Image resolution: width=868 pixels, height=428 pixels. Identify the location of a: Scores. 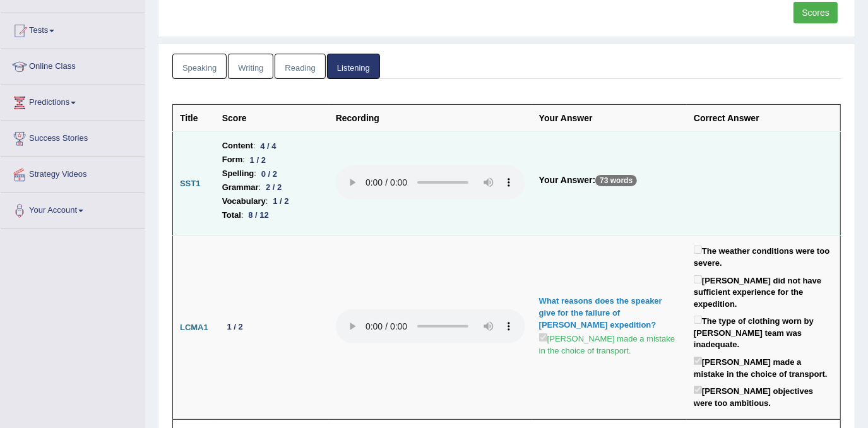
(815, 13).